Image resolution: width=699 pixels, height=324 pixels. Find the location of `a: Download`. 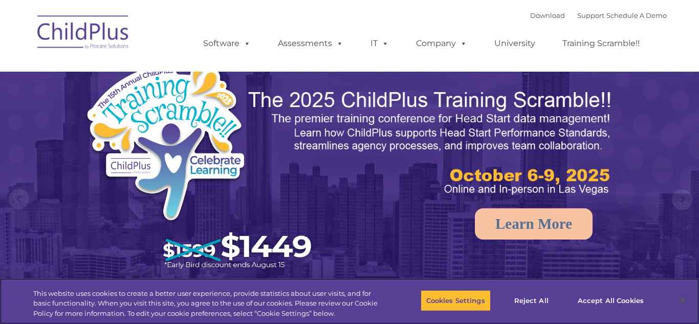

a: Download is located at coordinates (547, 15).